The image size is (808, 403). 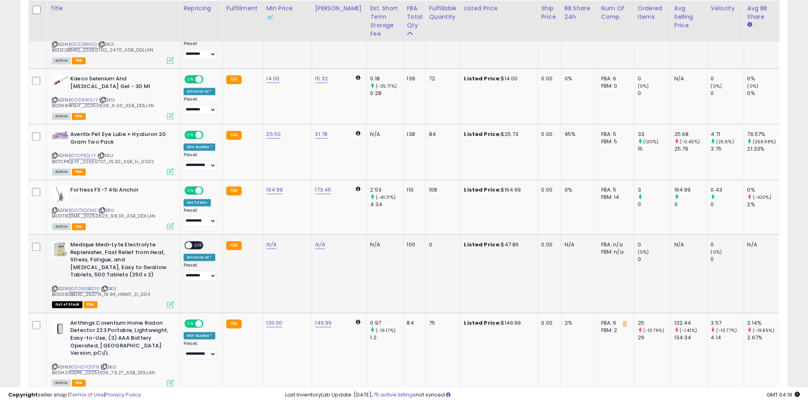 What do you see at coordinates (415, 17) in the screenshot?
I see `div: FBA Total Qty` at bounding box center [415, 17].